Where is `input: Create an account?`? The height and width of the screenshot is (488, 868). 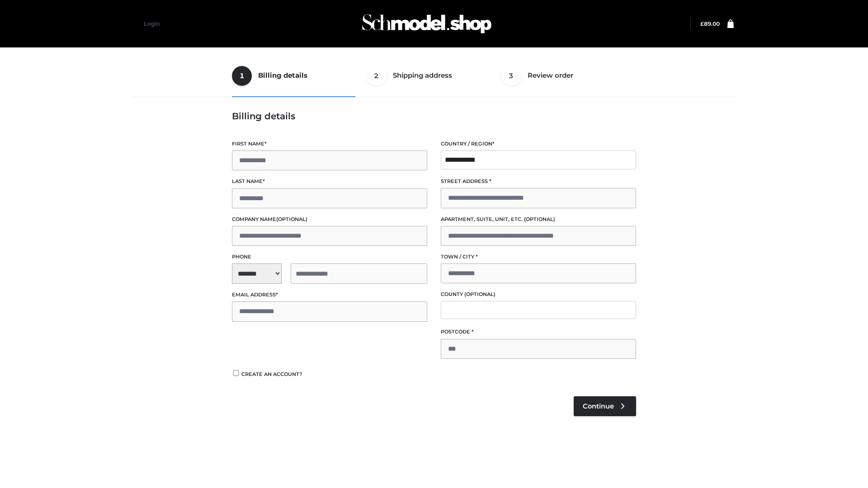
input: Create an account? is located at coordinates (236, 373).